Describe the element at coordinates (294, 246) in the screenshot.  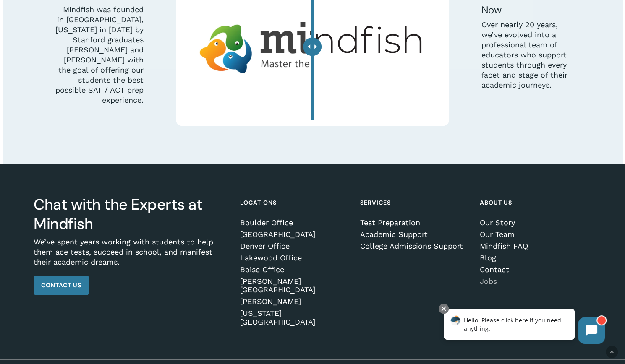
I see `a: Denver Office` at that location.